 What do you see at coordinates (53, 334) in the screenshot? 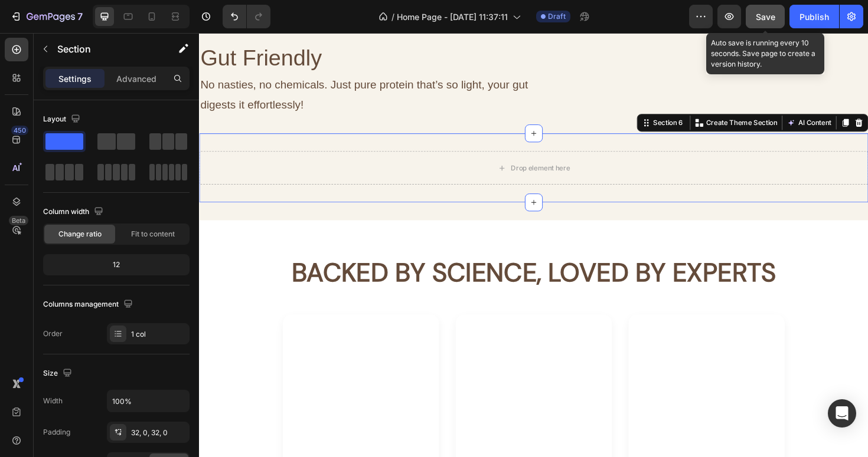
I see `div: Order` at bounding box center [53, 334].